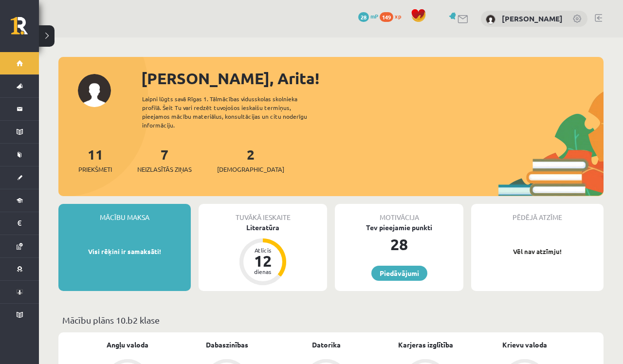 This screenshot has width=623, height=364. What do you see at coordinates (387, 17) in the screenshot?
I see `span: 149` at bounding box center [387, 17].